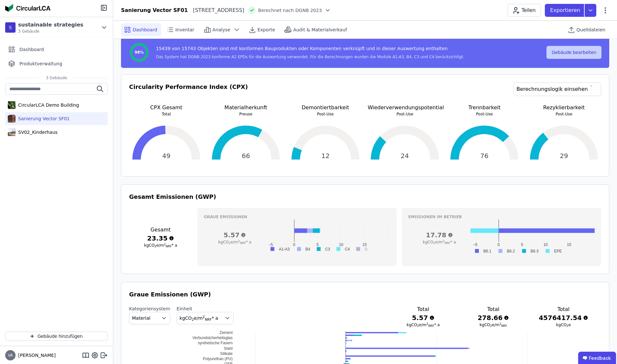 This screenshot has width=617, height=364. Describe the element at coordinates (37, 132) in the screenshot. I see `div: SV02_Kinderhaus` at that location.